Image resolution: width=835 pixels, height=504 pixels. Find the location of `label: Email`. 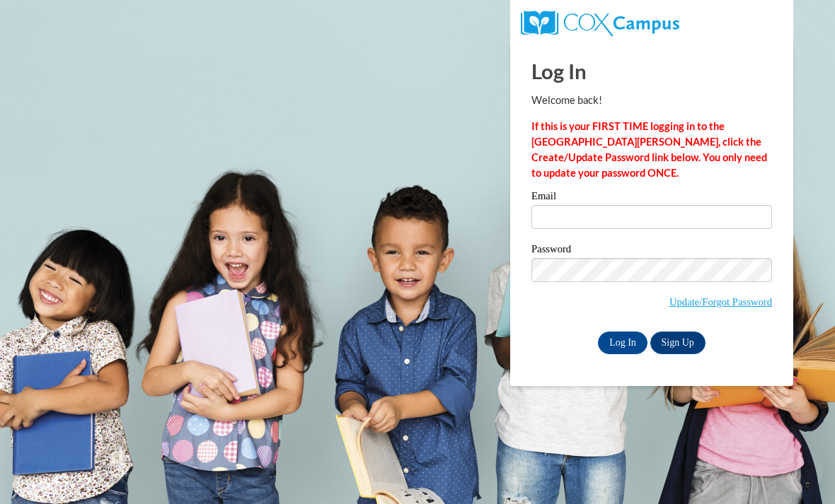

label: Email is located at coordinates (651, 198).